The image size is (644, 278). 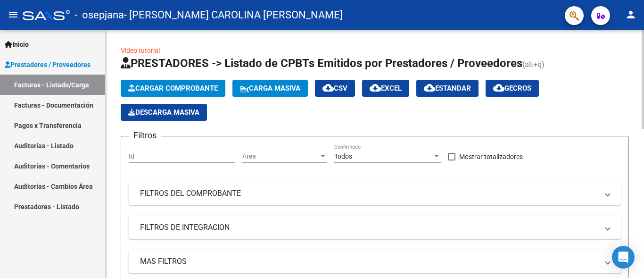 What do you see at coordinates (48, 65) in the screenshot?
I see `span: Prestadores / Proveedores` at bounding box center [48, 65].